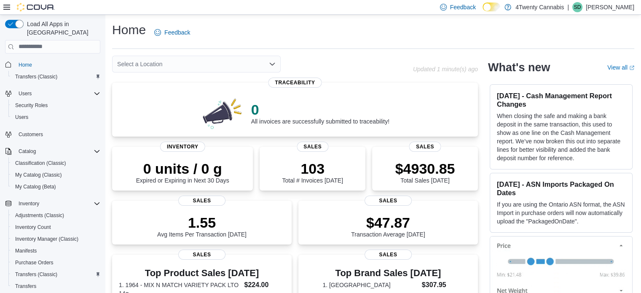 The width and height of the screenshot is (641, 293). What do you see at coordinates (56, 251) in the screenshot?
I see `button: Manifests` at bounding box center [56, 251].